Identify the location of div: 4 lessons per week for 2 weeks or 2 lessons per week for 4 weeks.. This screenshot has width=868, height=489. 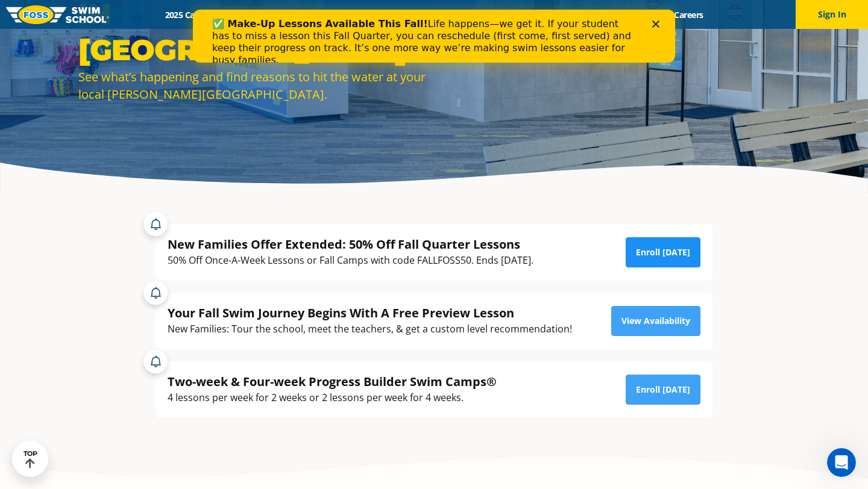
(332, 398).